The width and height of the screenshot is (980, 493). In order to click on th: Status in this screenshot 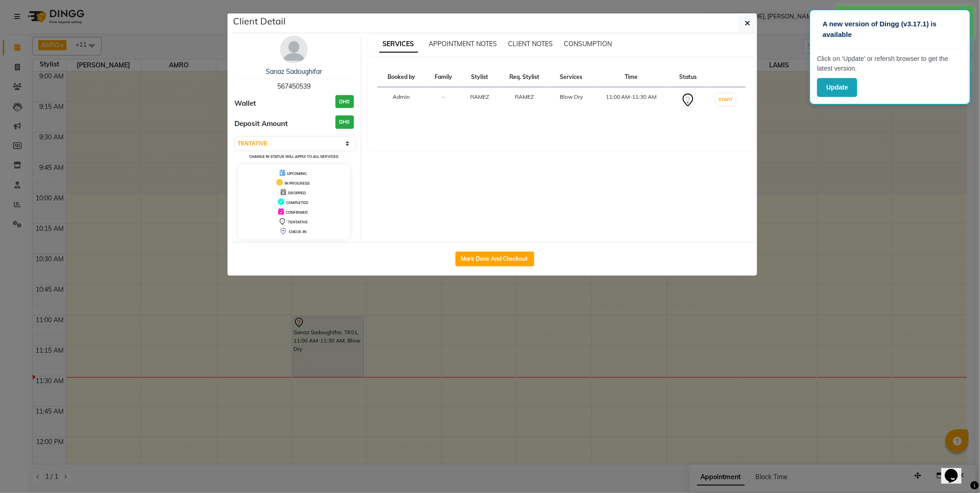, I will do `click(688, 77)`.